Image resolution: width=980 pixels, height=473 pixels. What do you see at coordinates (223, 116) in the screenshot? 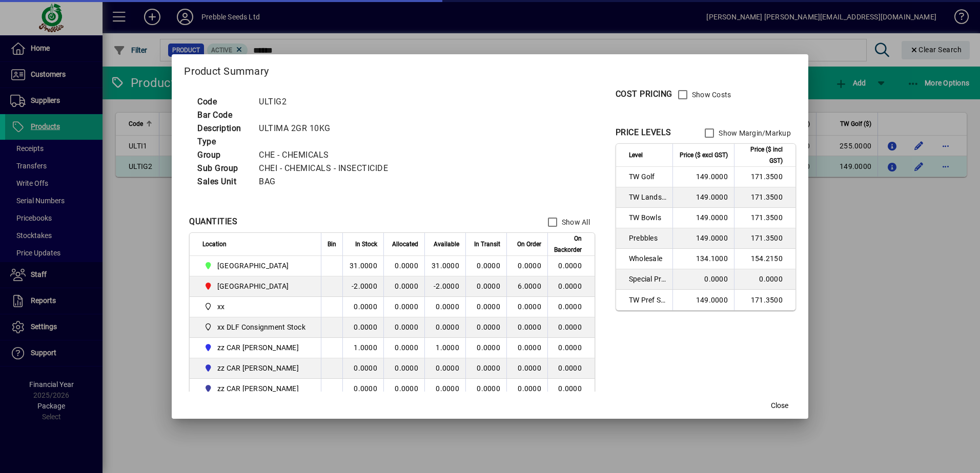
I see `td: Bar Code` at bounding box center [223, 116].